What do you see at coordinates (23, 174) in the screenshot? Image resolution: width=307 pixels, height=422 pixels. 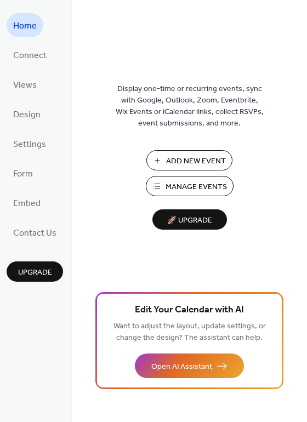 I see `span: Form` at bounding box center [23, 174].